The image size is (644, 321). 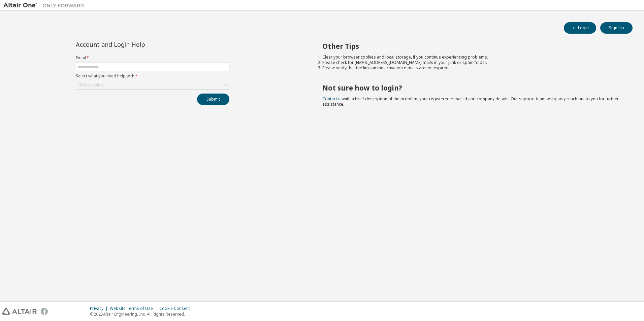 I want to click on li: Please verify that the links in the activation e-mails are not expired., so click(x=471, y=68).